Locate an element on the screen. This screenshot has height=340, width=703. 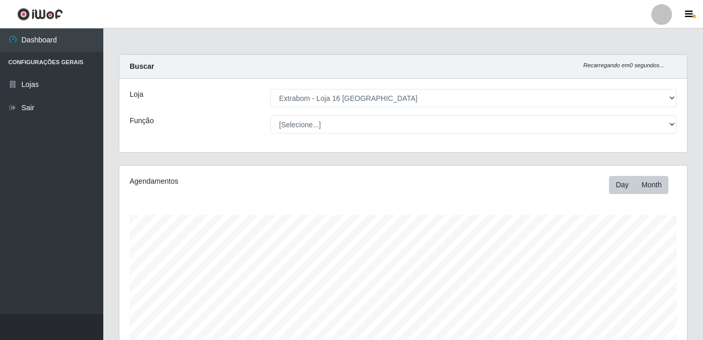
img: CoreUI Logo is located at coordinates (40, 14).